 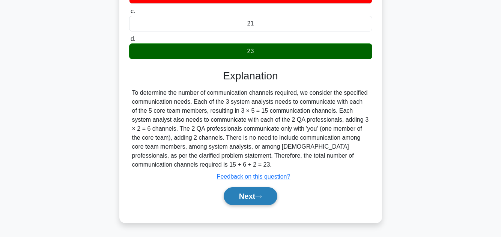 What do you see at coordinates (254, 177) in the screenshot?
I see `a: Feedback on this question?` at bounding box center [254, 177].